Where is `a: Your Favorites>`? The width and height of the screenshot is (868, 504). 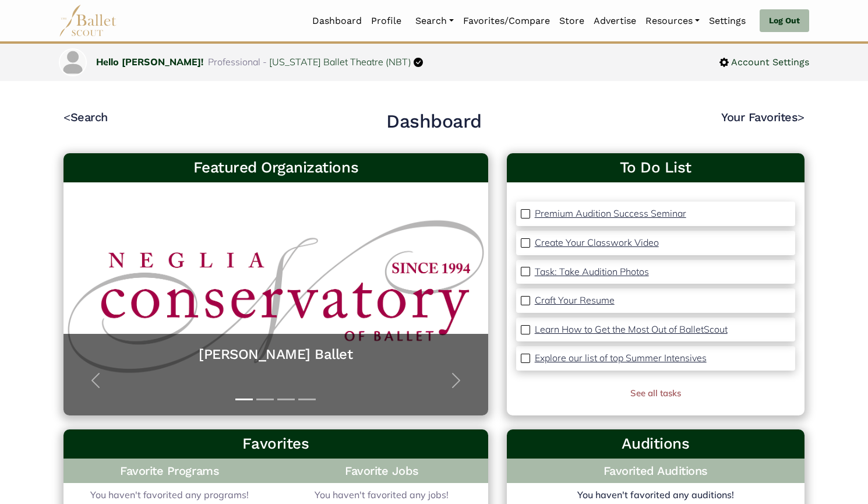 a: Your Favorites> is located at coordinates (763, 117).